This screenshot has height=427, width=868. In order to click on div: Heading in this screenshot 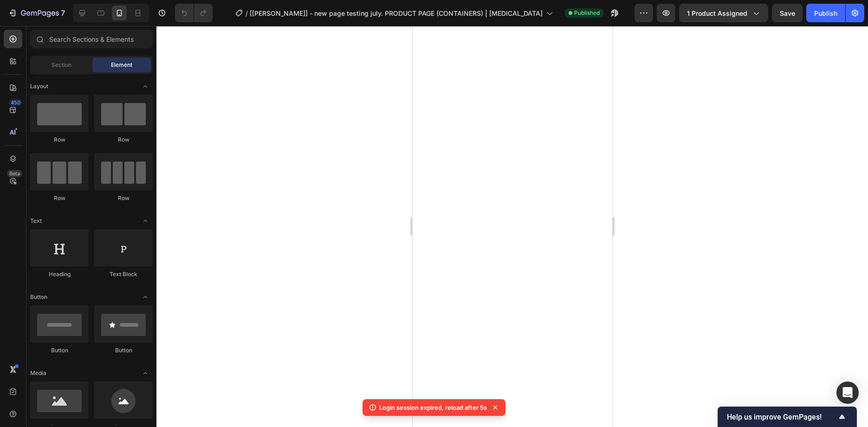, I will do `click(60, 275)`.